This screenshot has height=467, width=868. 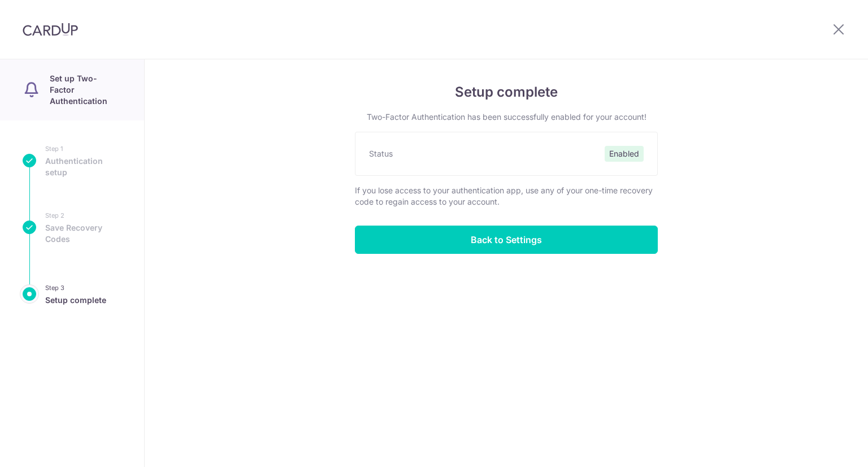 What do you see at coordinates (76, 288) in the screenshot?
I see `small: Step 3` at bounding box center [76, 288].